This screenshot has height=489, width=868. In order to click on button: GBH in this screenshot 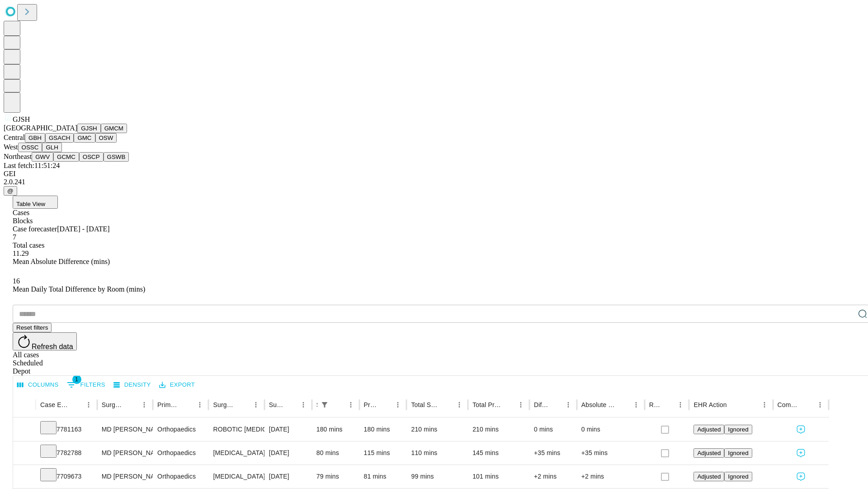, I will do `click(35, 137)`.